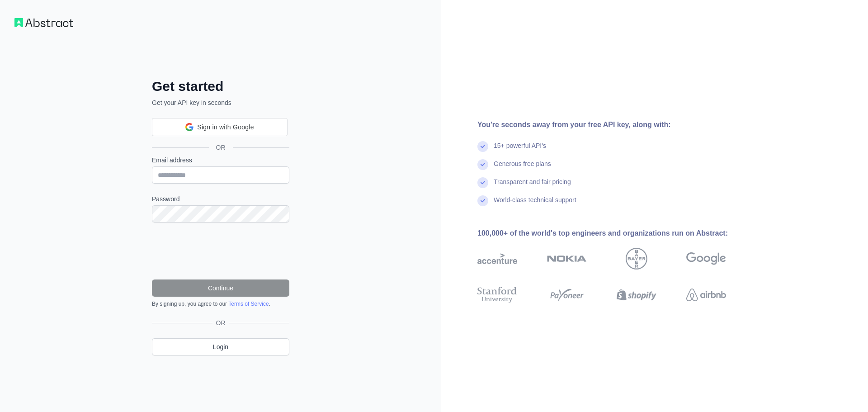 This screenshot has height=412, width=868. Describe the element at coordinates (566, 259) in the screenshot. I see `img: nokia` at that location.